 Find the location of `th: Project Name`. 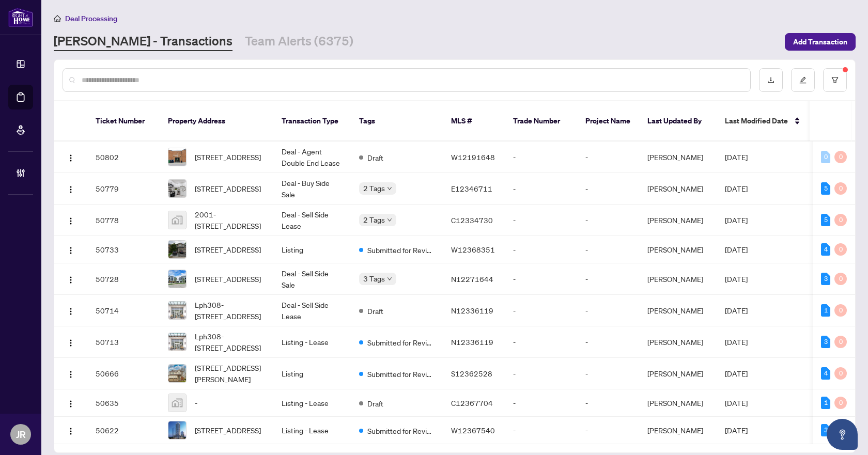

th: Project Name is located at coordinates (608, 122).